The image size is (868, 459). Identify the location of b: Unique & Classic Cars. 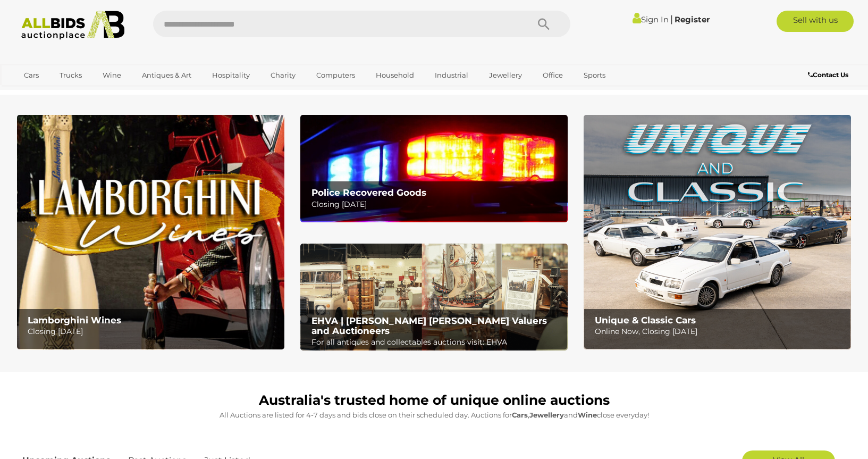
(645, 320).